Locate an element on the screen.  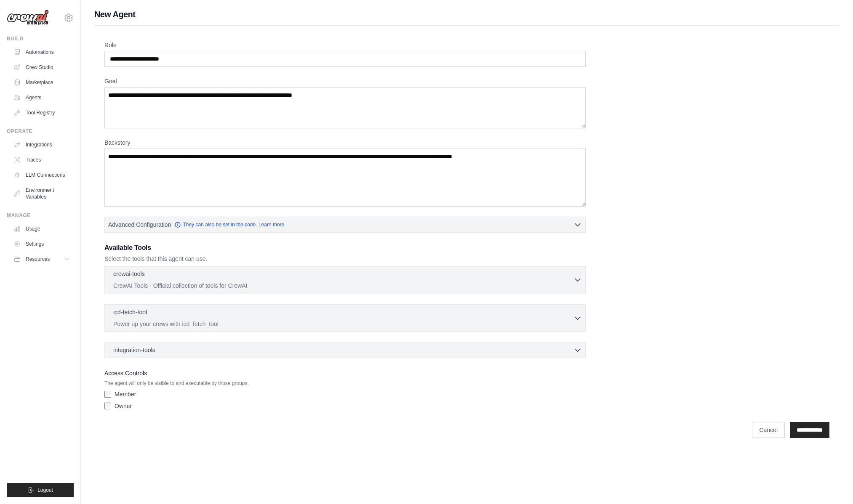
span: Resources is located at coordinates (37, 260).